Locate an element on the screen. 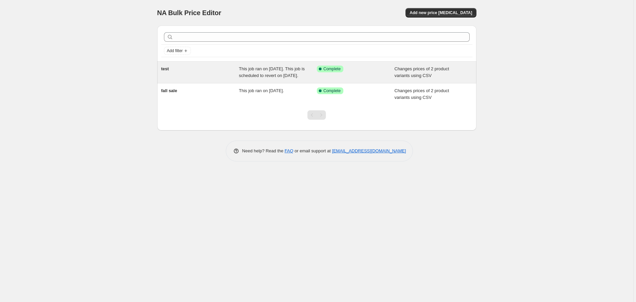 The image size is (636, 302). span: NA Bulk Price Editor is located at coordinates (189, 13).